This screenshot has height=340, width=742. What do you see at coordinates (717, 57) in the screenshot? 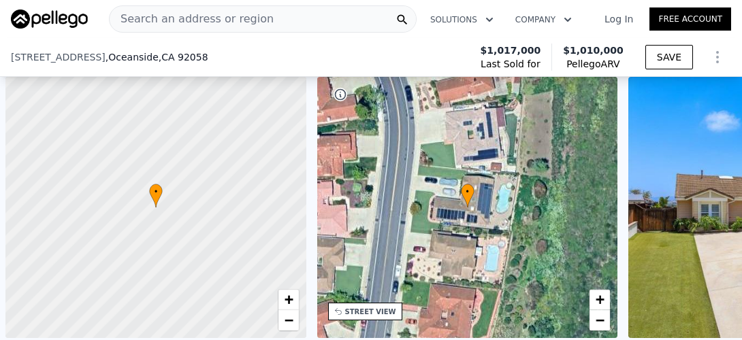
I see `button: Show Options` at bounding box center [717, 57].